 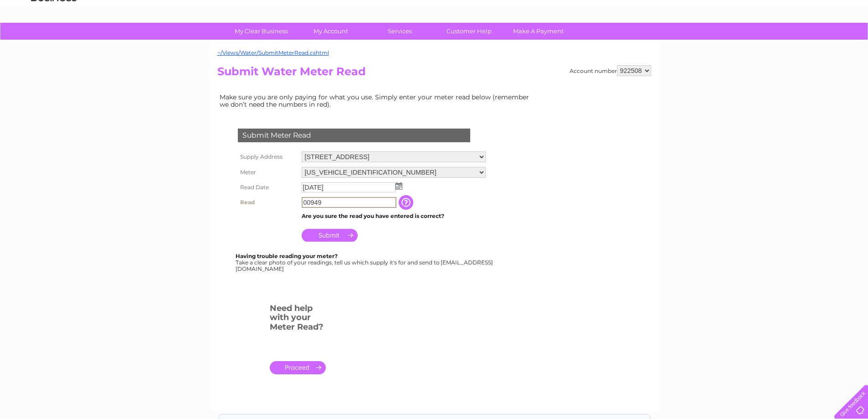 What do you see at coordinates (818, 42) in the screenshot?
I see `a: Contact` at bounding box center [818, 42].